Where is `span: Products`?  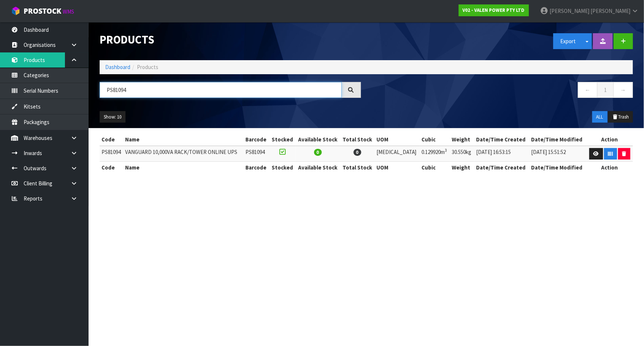
span: Products is located at coordinates (147, 67).